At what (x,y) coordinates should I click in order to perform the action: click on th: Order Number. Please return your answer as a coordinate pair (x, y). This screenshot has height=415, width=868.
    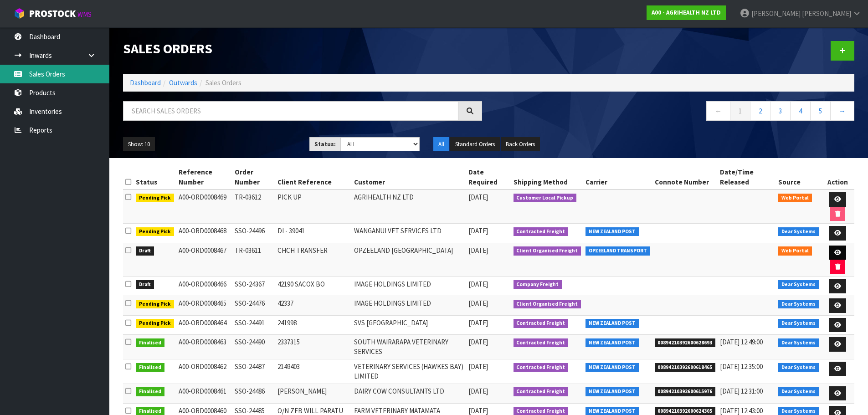
    Looking at the image, I should click on (254, 177).